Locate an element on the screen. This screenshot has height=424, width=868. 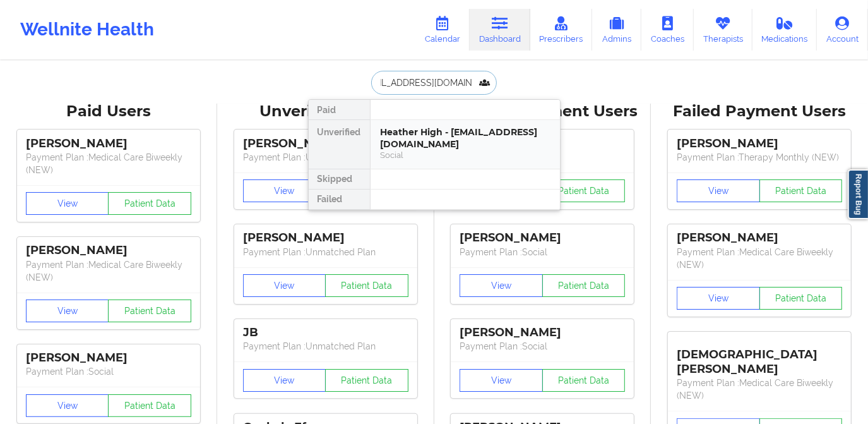
div: JB is located at coordinates (326, 332).